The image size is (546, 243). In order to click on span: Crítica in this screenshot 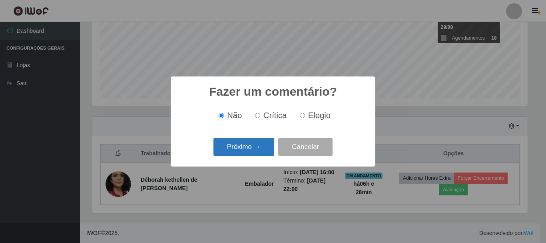, I will do `click(275, 115)`.